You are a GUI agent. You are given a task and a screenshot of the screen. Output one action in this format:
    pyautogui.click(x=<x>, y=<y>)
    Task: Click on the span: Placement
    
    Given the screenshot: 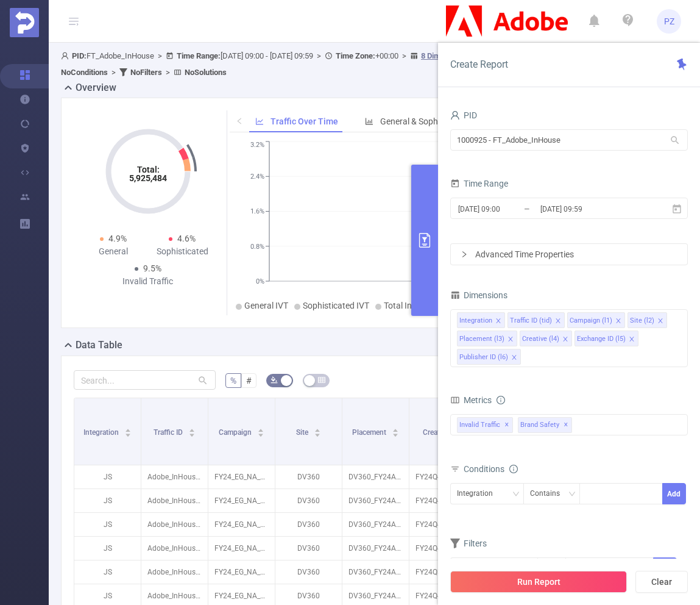 What is the action you would take?
    pyautogui.click(x=370, y=433)
    